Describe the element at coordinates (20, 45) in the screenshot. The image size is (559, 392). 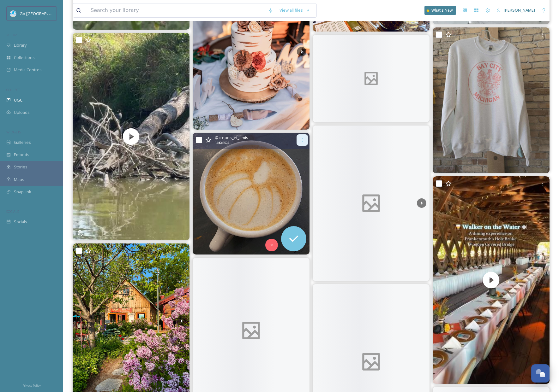
I see `span: Library` at that location.